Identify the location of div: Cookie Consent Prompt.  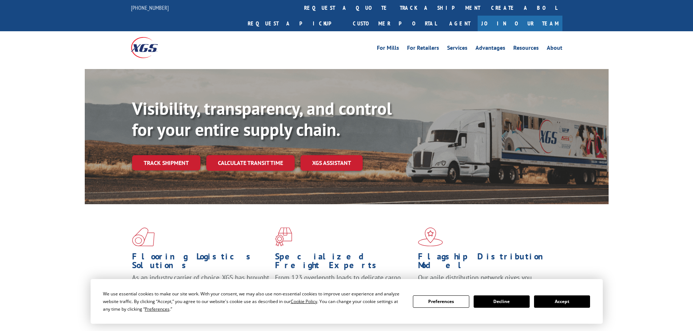
(347, 302).